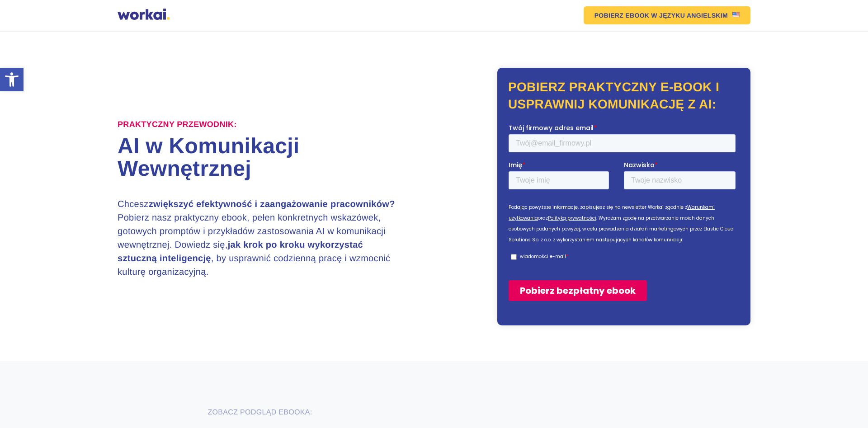  What do you see at coordinates (35, 132) in the screenshot?
I see `p: wiadomości e-mail` at bounding box center [35, 132].